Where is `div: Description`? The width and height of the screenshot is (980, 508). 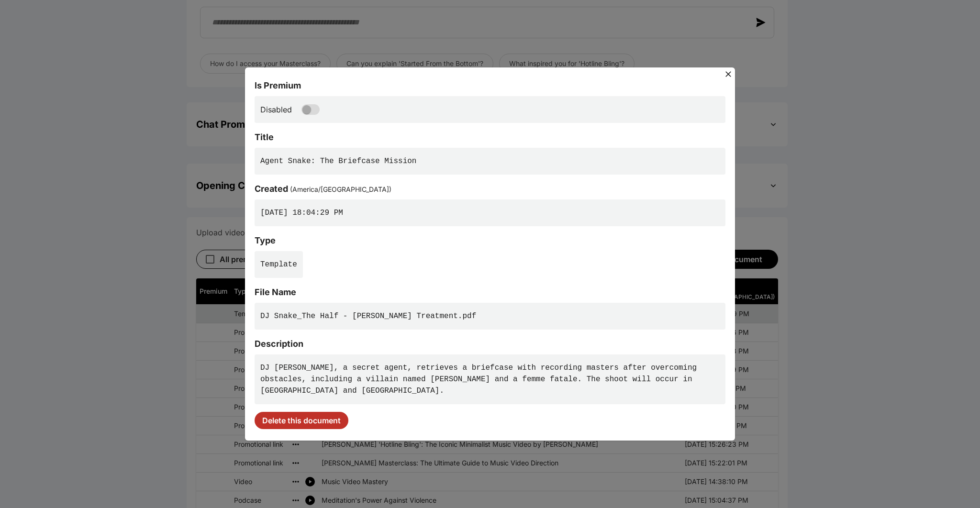
div: Description is located at coordinates (490, 344).